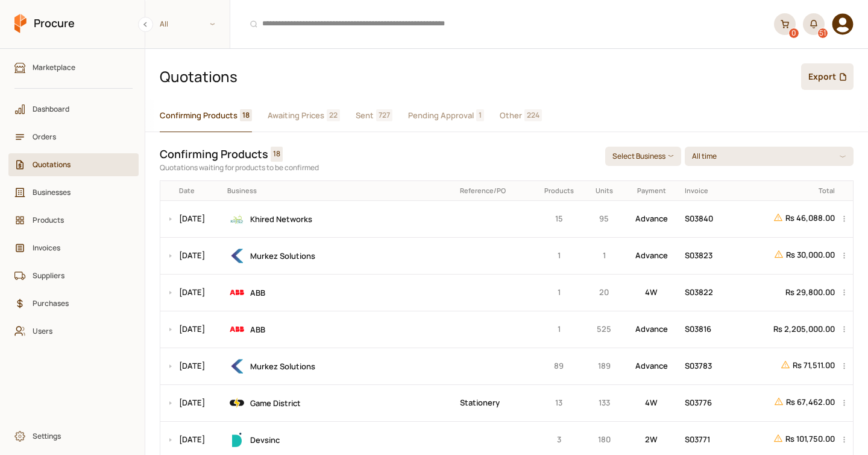 This screenshot has height=455, width=868. What do you see at coordinates (441, 115) in the screenshot?
I see `span: Pending Approval` at bounding box center [441, 115].